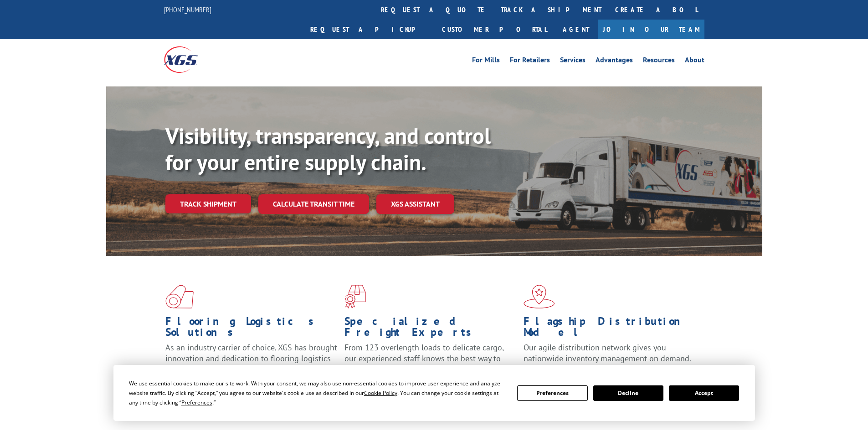 This screenshot has width=868, height=430. What do you see at coordinates (614, 62) in the screenshot?
I see `a: Advantages` at bounding box center [614, 62].